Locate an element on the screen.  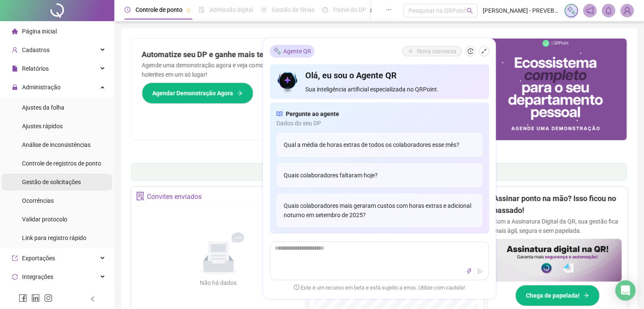
span: dashboard is located at coordinates (325, 10).